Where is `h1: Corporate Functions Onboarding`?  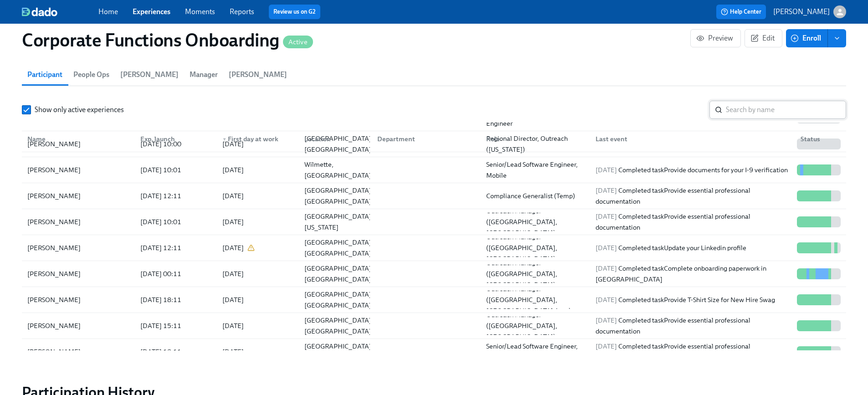
h1: Corporate Functions Onboarding is located at coordinates (168, 40).